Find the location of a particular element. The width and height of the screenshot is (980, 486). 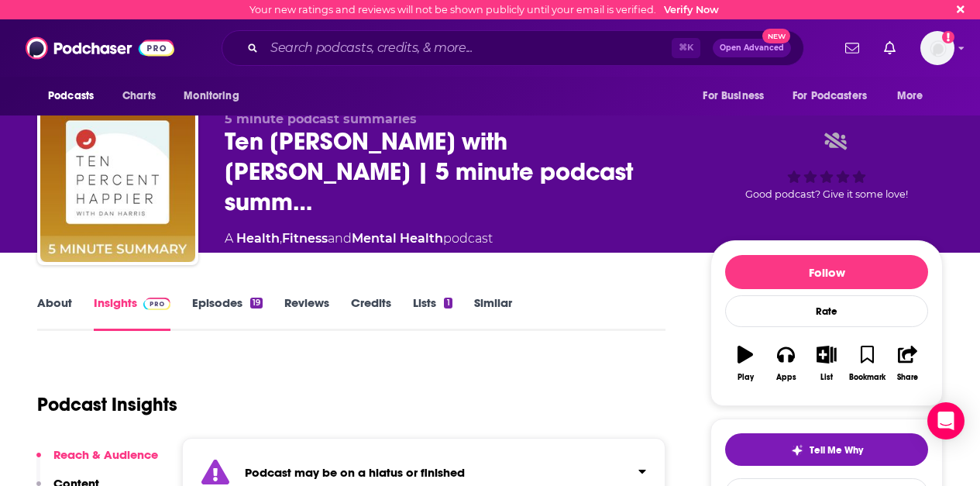

span: More is located at coordinates (910, 96).